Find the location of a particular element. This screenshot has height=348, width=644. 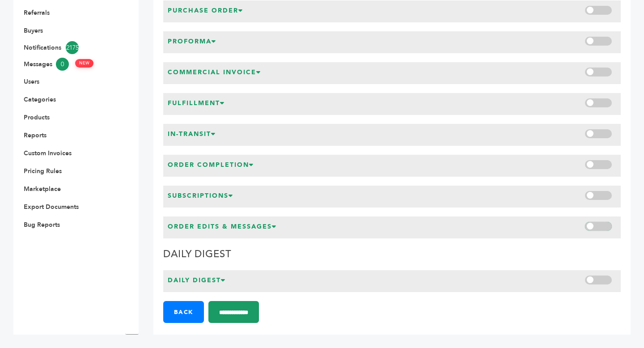

h3: Commercial Invoice is located at coordinates (214, 74).